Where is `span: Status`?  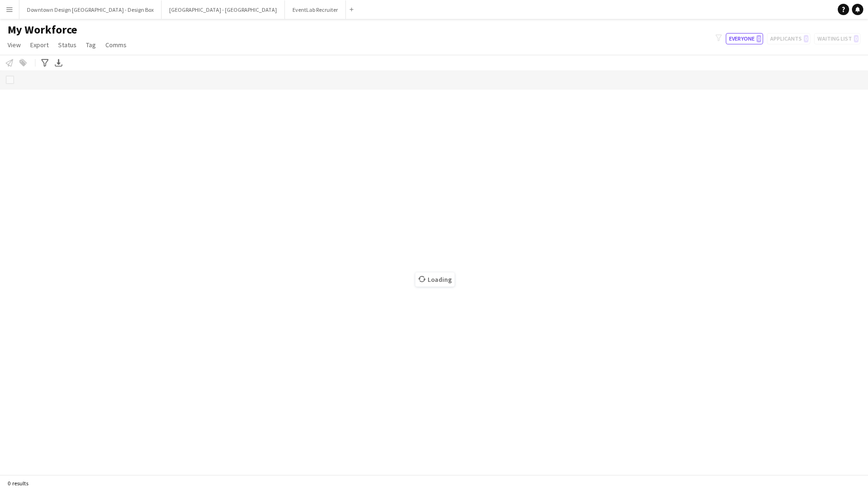
span: Status is located at coordinates (67, 45).